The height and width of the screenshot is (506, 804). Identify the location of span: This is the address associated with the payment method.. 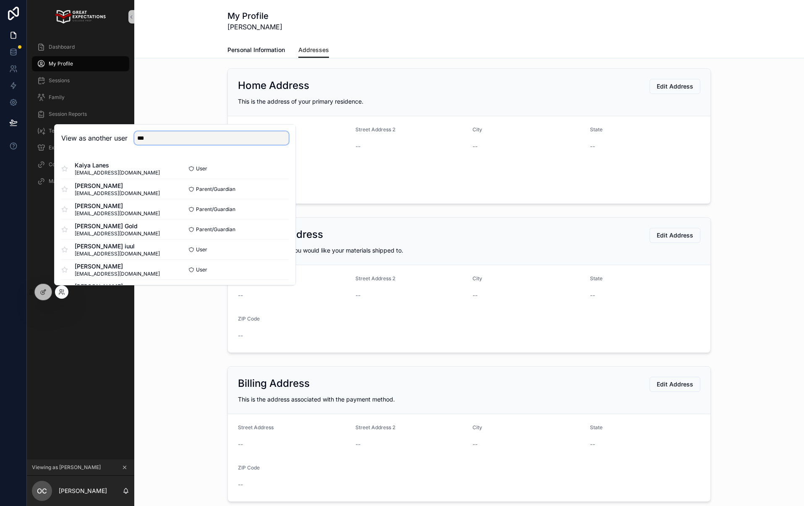
(316, 399).